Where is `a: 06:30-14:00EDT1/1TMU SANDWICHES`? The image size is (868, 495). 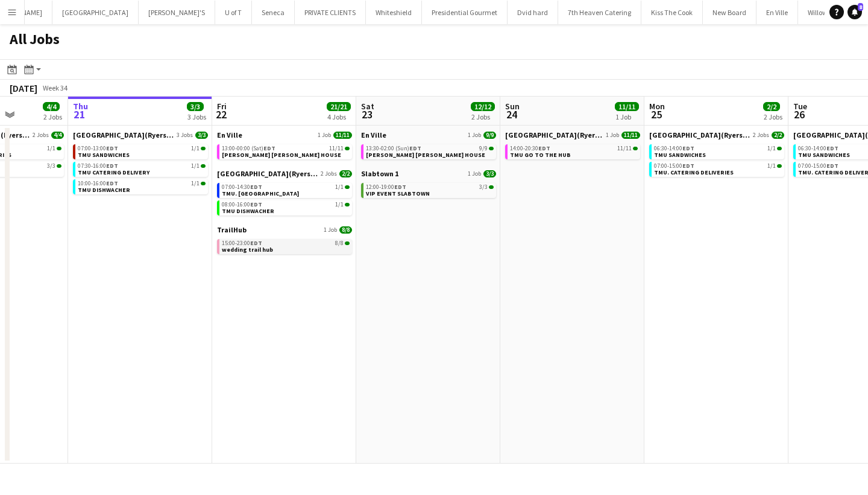
a: 06:30-14:00EDT1/1TMU SANDWICHES is located at coordinates (718, 151).